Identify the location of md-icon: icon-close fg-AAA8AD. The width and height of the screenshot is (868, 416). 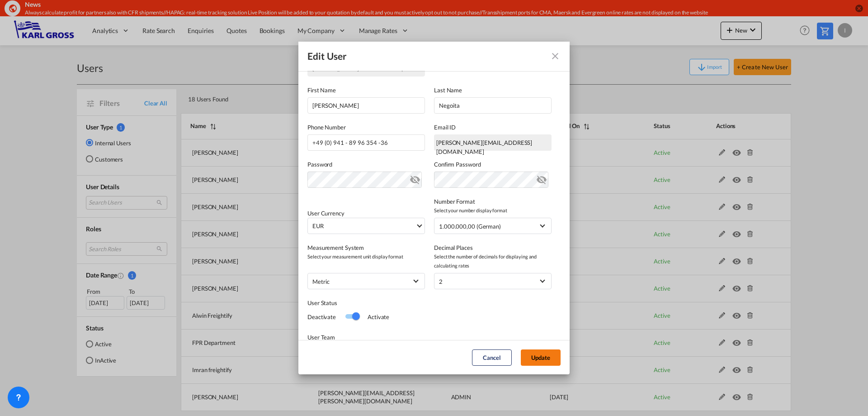
(555, 56).